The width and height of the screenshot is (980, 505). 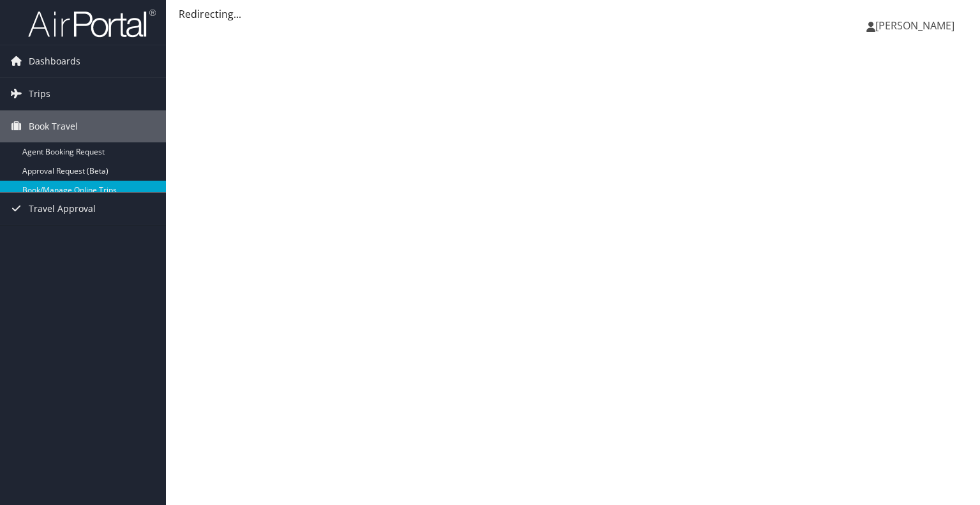 What do you see at coordinates (62, 209) in the screenshot?
I see `span: Travel Approval` at bounding box center [62, 209].